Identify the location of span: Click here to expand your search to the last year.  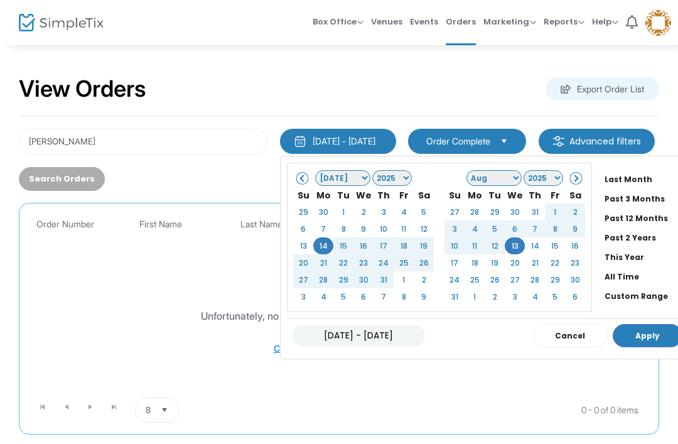
(370, 348).